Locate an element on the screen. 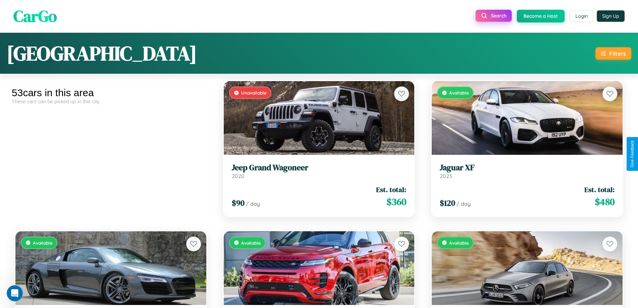 The image size is (638, 308). div: These cars can be picked up in this city. is located at coordinates (111, 101).